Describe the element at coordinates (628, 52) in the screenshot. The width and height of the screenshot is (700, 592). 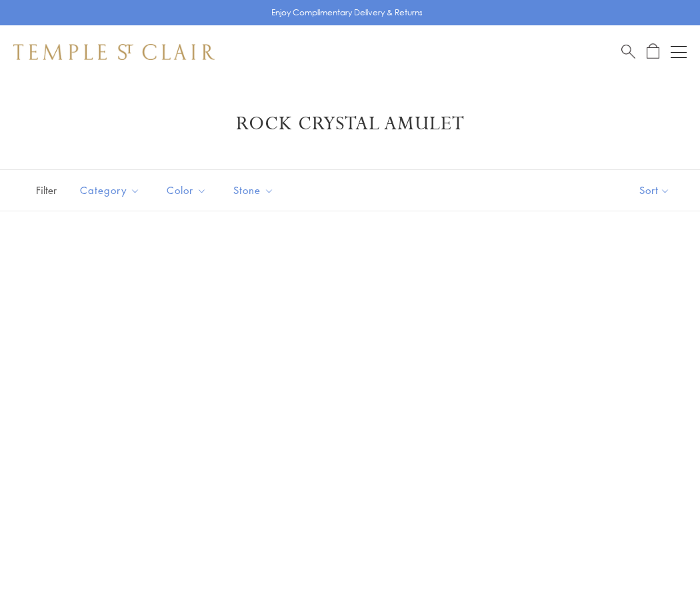
I see `a: Search` at that location.